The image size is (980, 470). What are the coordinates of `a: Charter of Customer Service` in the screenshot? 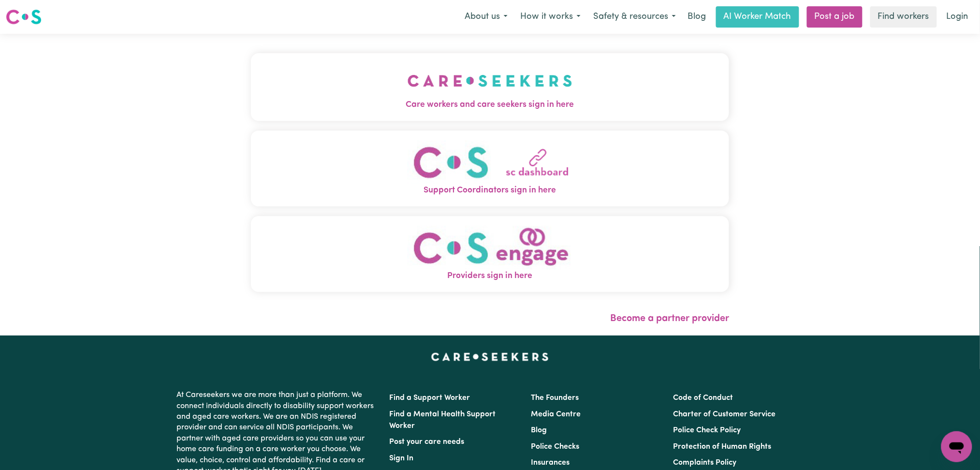 It's located at (724, 415).